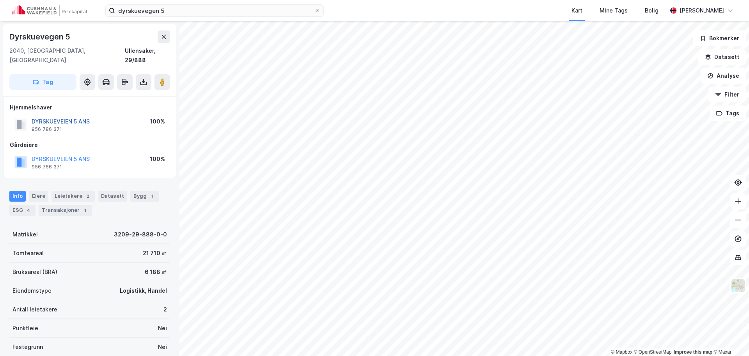 This screenshot has height=356, width=749. Describe the element at coordinates (728, 113) in the screenshot. I see `button: Tags` at that location.